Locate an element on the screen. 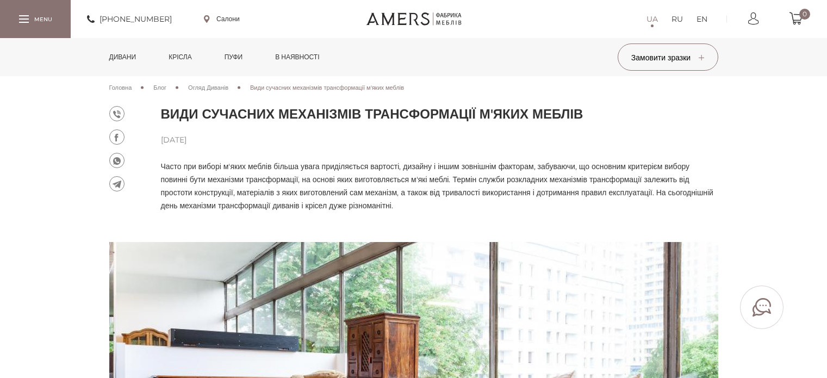 The height and width of the screenshot is (378, 827). span: 0 is located at coordinates (805, 14).